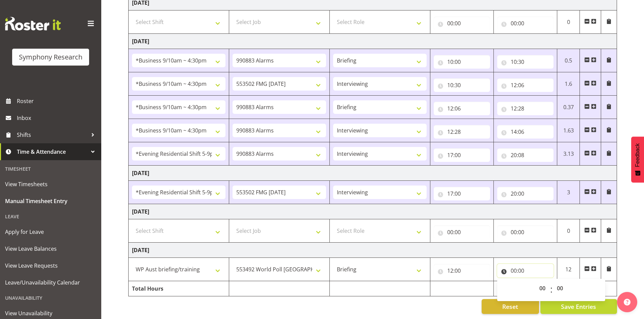 The image size is (644, 319). I want to click on span: View Timesheets, so click(51, 184).